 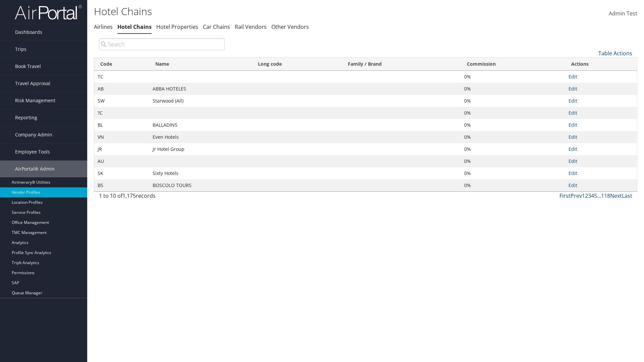 What do you see at coordinates (586, 196) in the screenshot?
I see `a: 2` at bounding box center [586, 196].